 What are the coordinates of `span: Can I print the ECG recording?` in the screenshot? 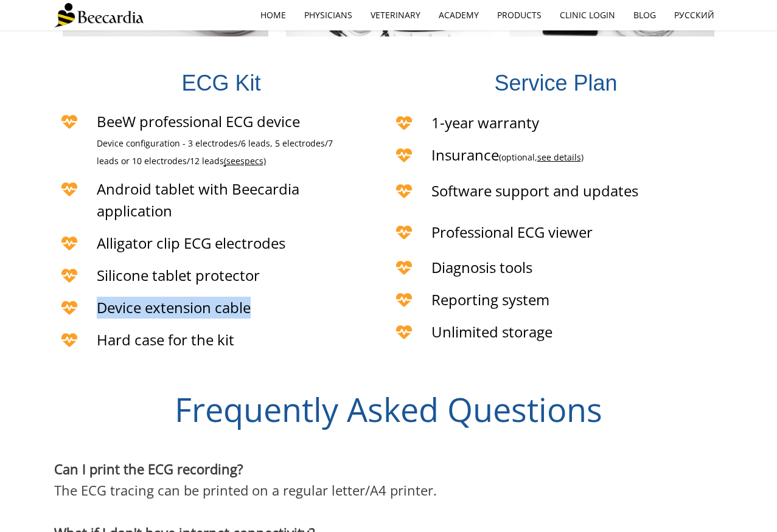 It's located at (149, 468).